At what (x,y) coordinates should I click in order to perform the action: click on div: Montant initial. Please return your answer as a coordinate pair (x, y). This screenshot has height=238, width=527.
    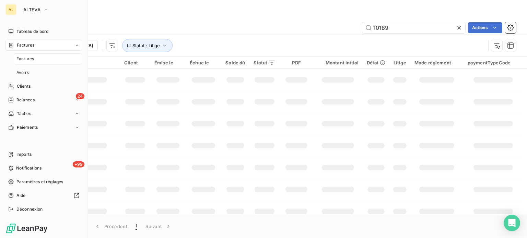
    Looking at the image, I should click on (338, 63).